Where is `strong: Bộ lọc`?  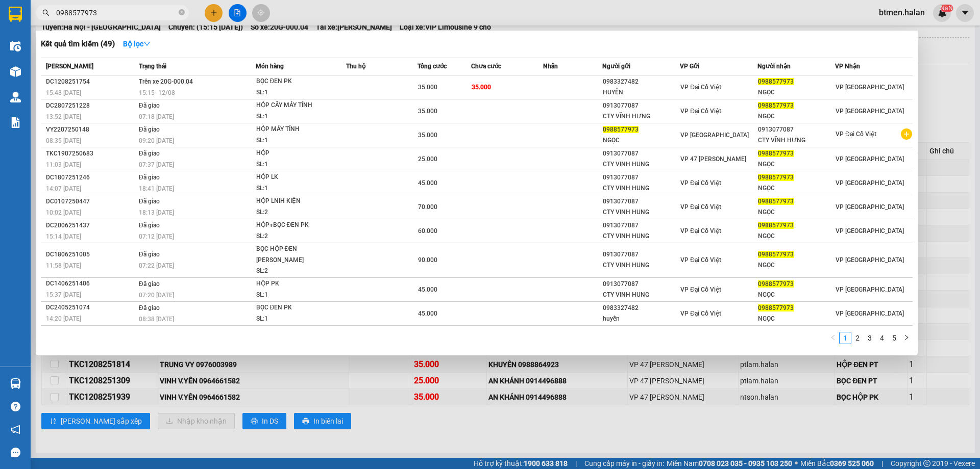
strong: Bộ lọc is located at coordinates (137, 44).